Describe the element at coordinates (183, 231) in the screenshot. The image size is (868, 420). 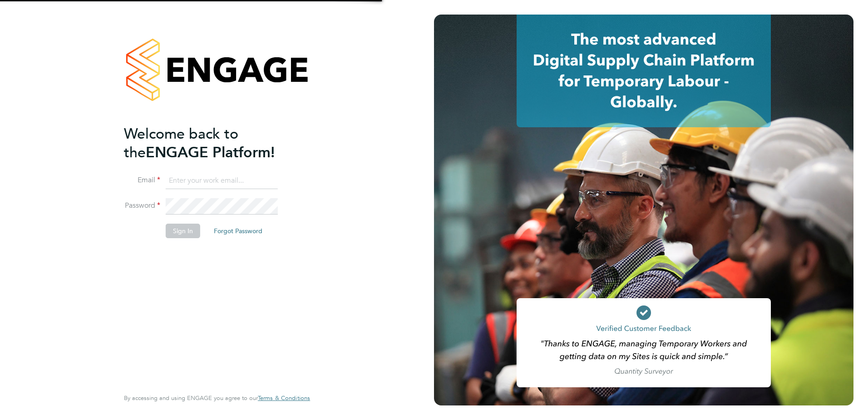
I see `button: Sign In` at that location.